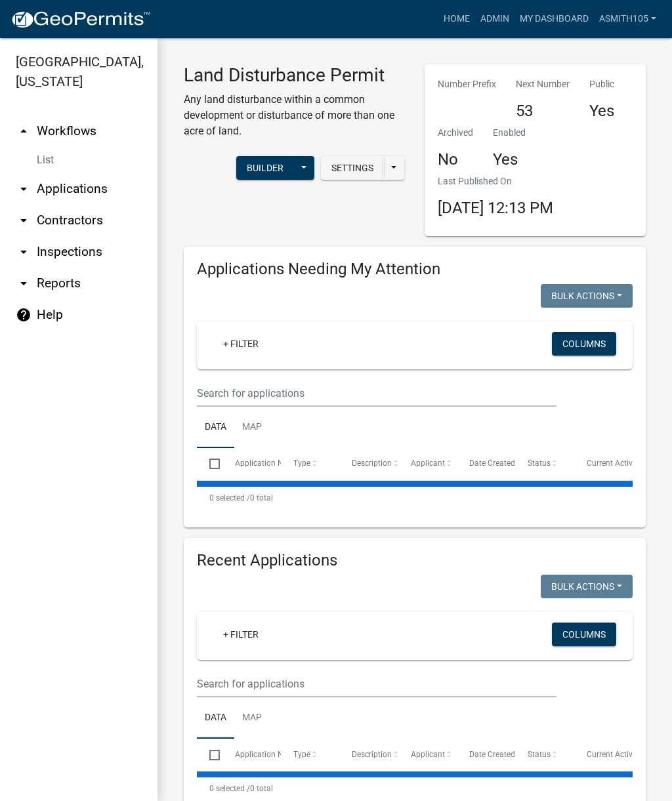 Image resolution: width=672 pixels, height=801 pixels. Describe the element at coordinates (294, 115) in the screenshot. I see `p: Any land disturbance within a common development or disturbance of more than one acre of land.` at that location.